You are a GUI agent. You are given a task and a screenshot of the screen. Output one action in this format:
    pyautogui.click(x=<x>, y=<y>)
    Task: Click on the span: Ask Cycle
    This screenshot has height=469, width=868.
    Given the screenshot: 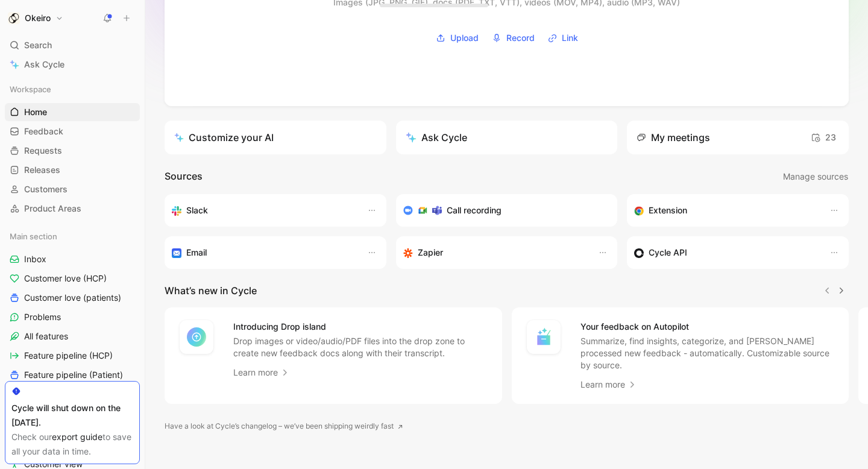 What is the action you would take?
    pyautogui.click(x=44, y=64)
    